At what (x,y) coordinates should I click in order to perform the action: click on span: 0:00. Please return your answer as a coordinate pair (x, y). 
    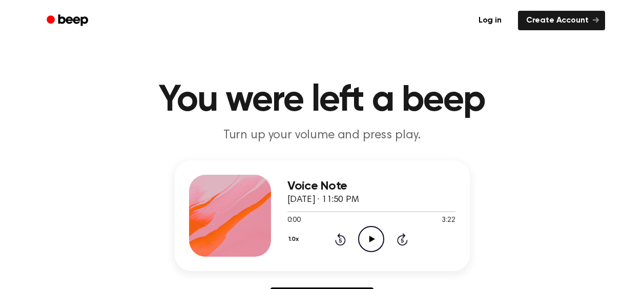
    Looking at the image, I should click on (294, 221).